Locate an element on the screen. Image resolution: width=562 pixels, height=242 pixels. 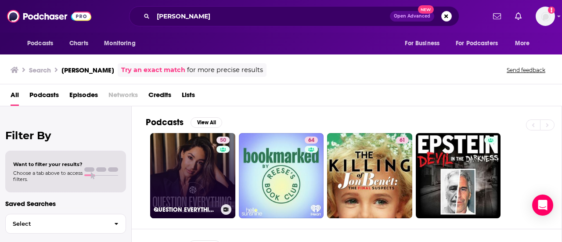
span: 64 is located at coordinates (312, 141).